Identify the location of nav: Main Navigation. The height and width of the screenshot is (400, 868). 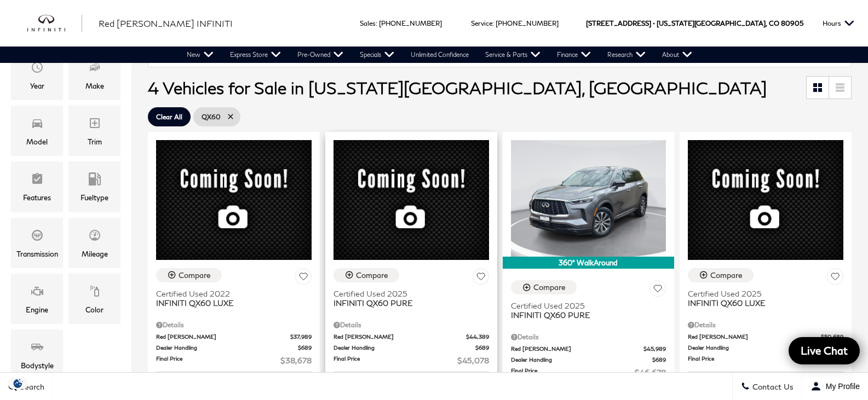
(439, 55).